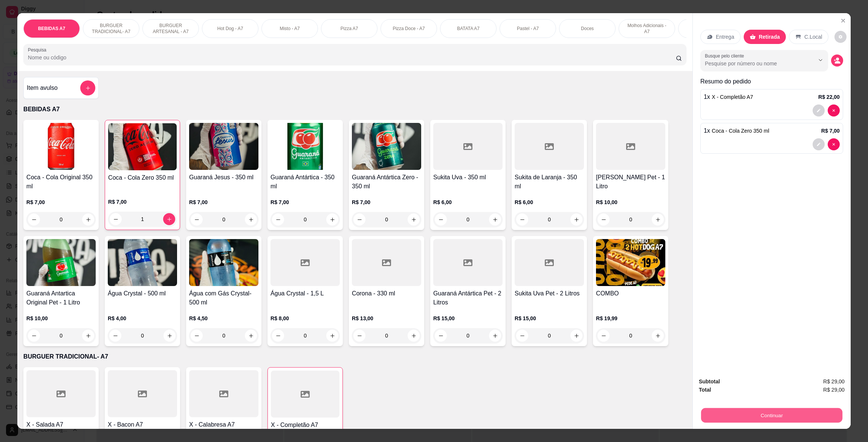 Image resolution: width=868 pixels, height=442 pixels. Describe the element at coordinates (527, 29) in the screenshot. I see `p: Pastel - A7` at that location.